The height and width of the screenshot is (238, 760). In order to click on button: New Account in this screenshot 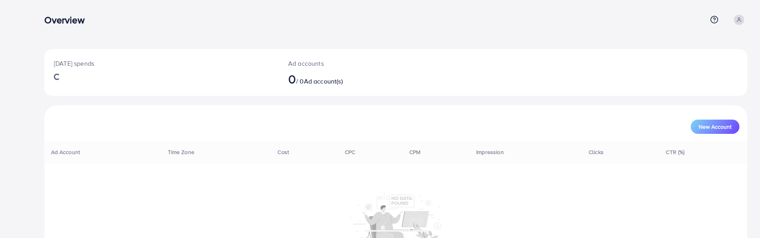, I will do `click(715, 127)`.